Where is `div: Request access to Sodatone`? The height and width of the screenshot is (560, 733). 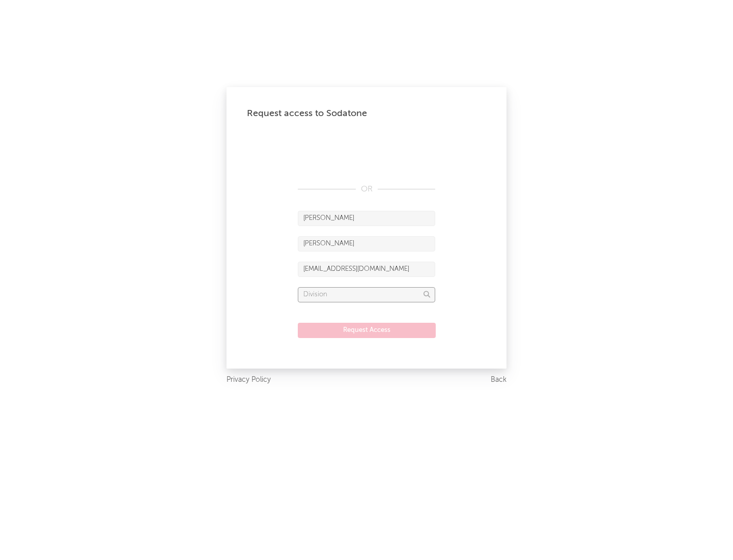 div: Request access to Sodatone is located at coordinates (366, 114).